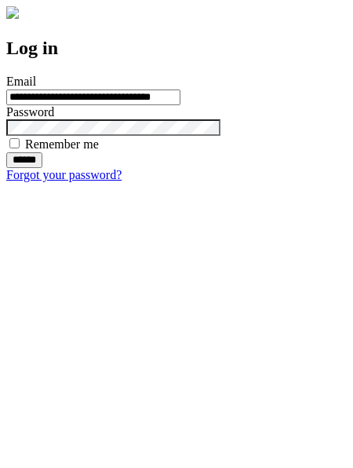 The image size is (353, 468). What do you see at coordinates (21, 81) in the screenshot?
I see `label: Email` at bounding box center [21, 81].